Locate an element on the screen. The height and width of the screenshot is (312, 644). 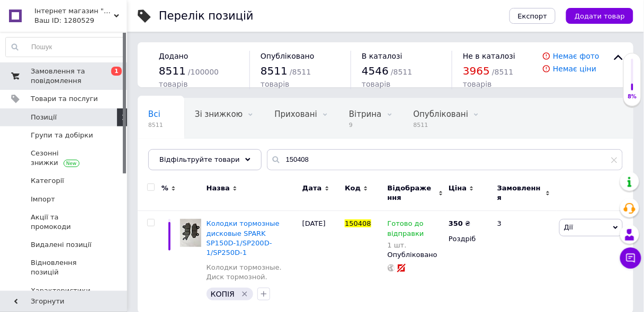
input: Пошук по назві позиції, артикулу і пошуковим запитам is located at coordinates (445, 160).